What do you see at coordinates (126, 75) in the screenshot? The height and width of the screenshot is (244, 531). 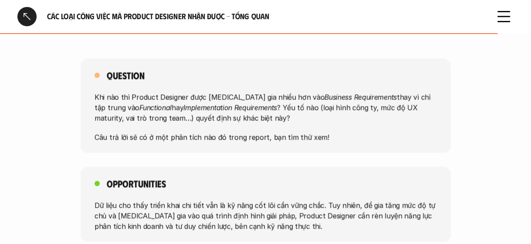 I see `h5: Question` at bounding box center [126, 75].